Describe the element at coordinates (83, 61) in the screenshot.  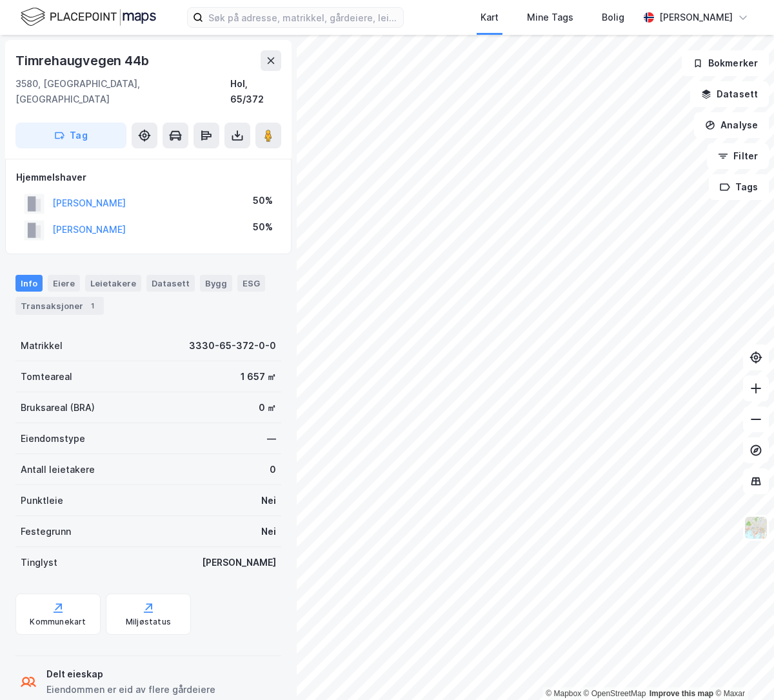
I see `div: Timrehaugvegen 44b` at that location.